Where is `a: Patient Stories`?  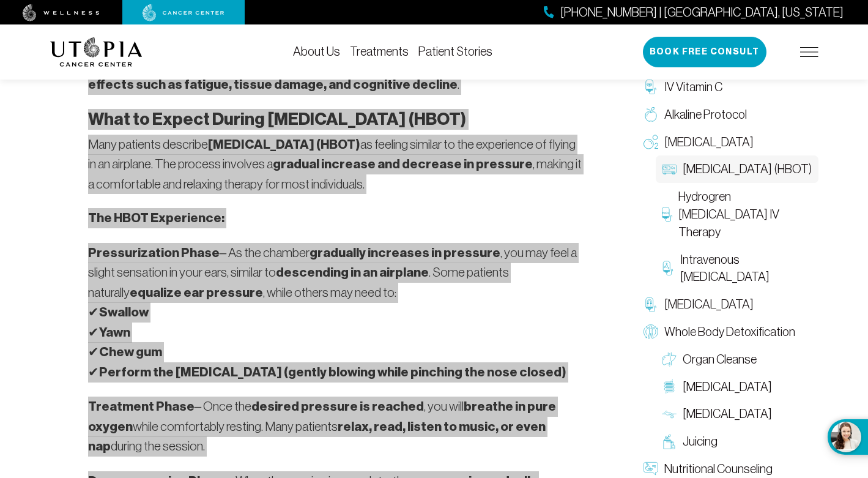
a: Patient Stories is located at coordinates (455, 52).